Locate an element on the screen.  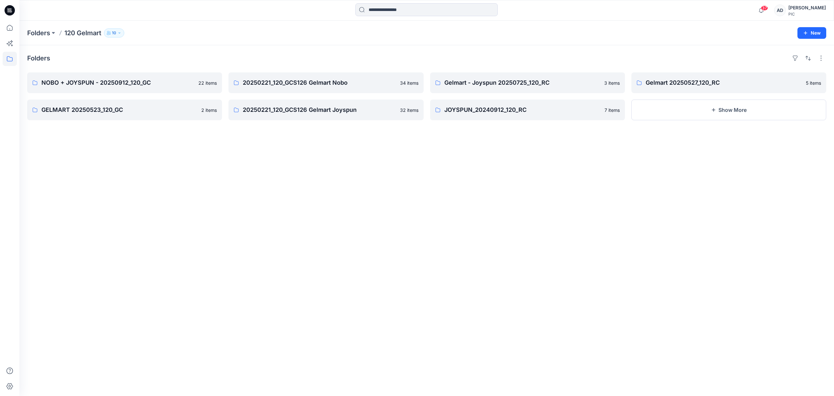
p: 7 items is located at coordinates (612, 110).